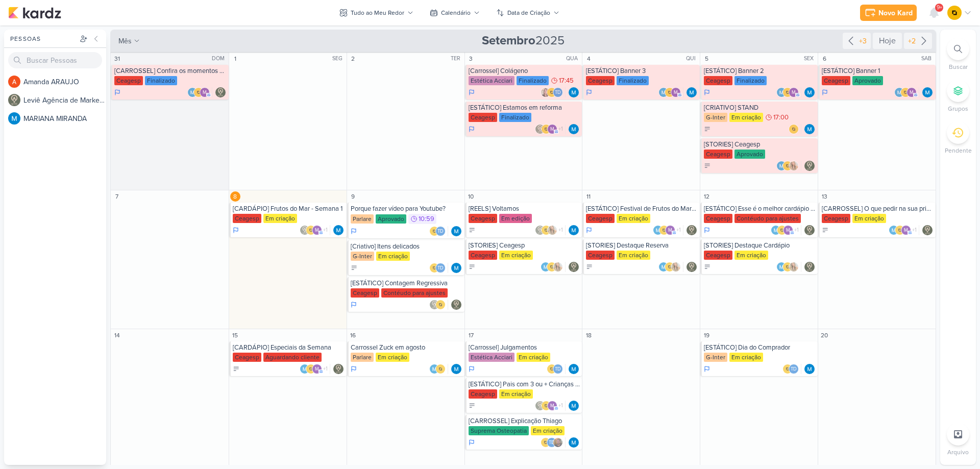  What do you see at coordinates (795, 129) in the screenshot?
I see `div: Colaboradores: IDBOX - Agência de Design` at bounding box center [795, 129].